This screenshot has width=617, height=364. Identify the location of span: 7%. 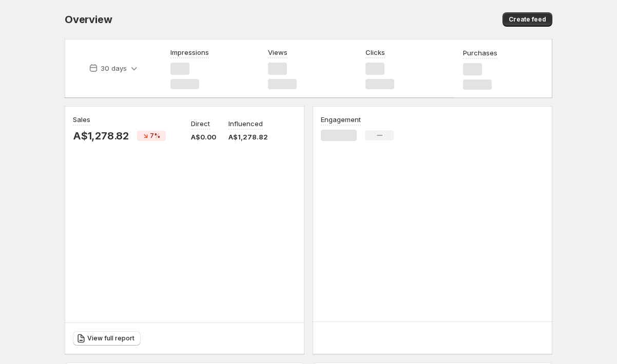
(155, 136).